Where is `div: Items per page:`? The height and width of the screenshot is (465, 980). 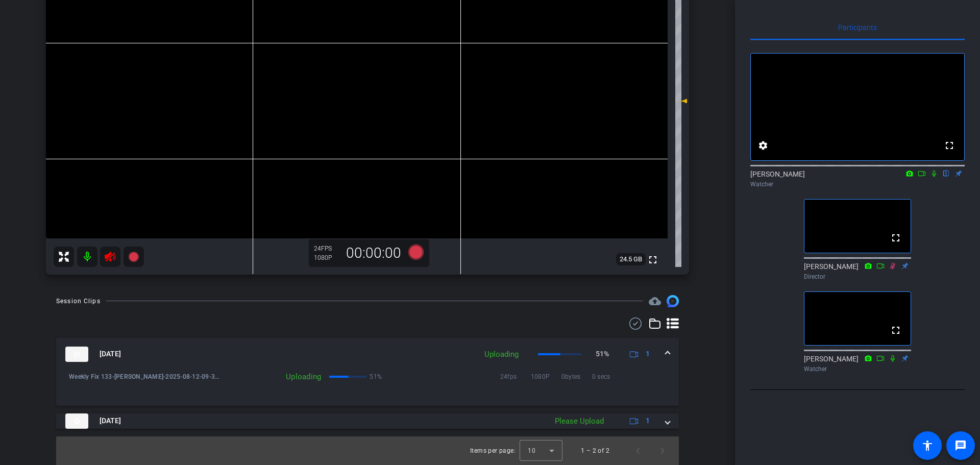
div: Items per page: is located at coordinates (493, 451).